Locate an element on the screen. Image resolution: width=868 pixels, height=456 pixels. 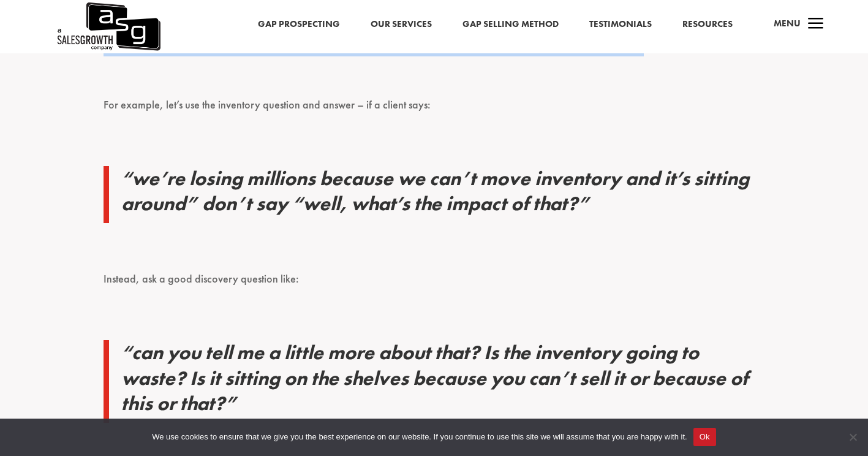
span: Last Name is located at coordinates (174, 56).